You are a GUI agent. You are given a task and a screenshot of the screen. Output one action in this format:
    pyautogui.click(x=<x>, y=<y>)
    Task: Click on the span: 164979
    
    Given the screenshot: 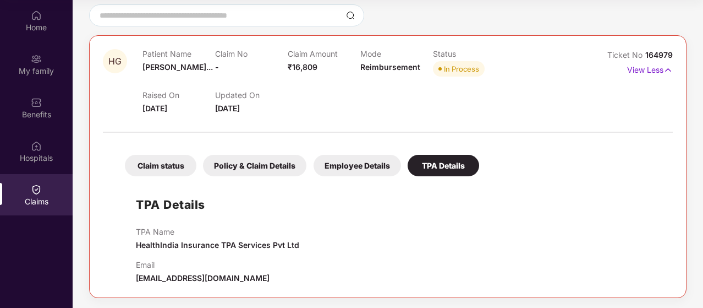 What is the action you would take?
    pyautogui.click(x=659, y=54)
    